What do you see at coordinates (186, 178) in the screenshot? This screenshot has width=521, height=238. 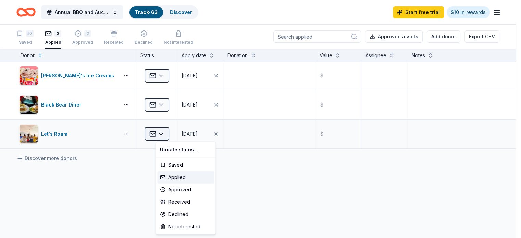 I see `div: Applied` at bounding box center [186, 178].